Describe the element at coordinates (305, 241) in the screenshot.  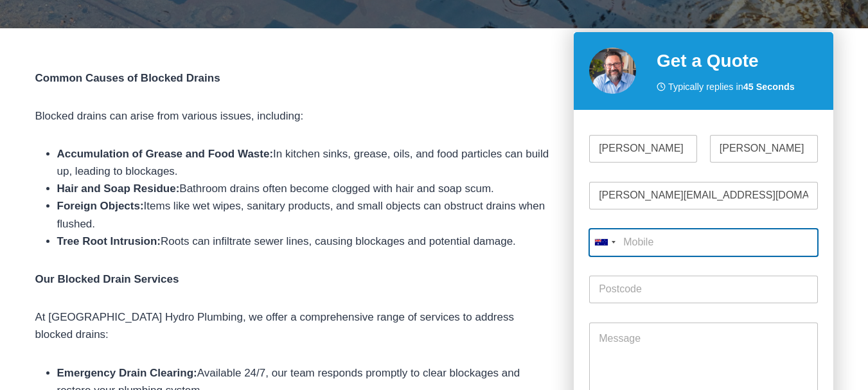
I see `li: Roots can infiltrate sewer lines, causing blockages and potential damage.​` at that location.